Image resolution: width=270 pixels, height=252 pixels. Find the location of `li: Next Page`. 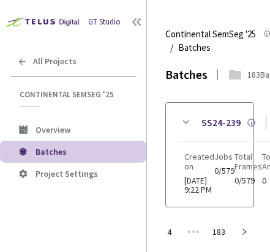

li: Next Page is located at coordinates (244, 232).